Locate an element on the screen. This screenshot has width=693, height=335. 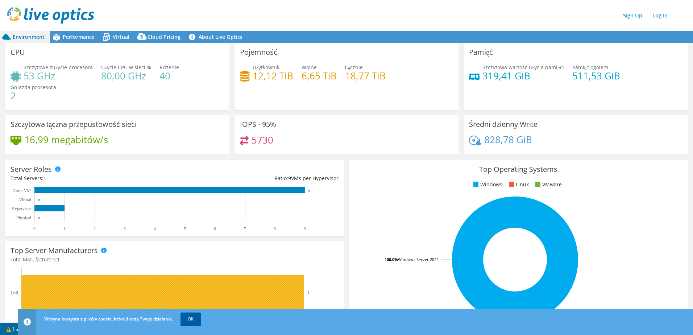
text: 4 is located at coordinates (155, 229).